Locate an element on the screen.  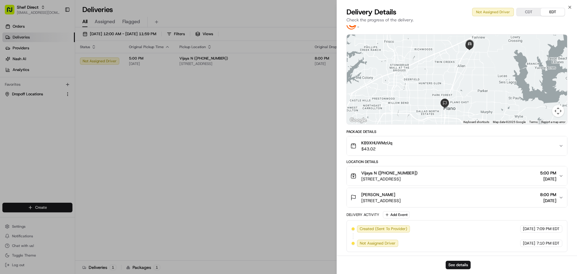
div: Package Details is located at coordinates (457, 132).